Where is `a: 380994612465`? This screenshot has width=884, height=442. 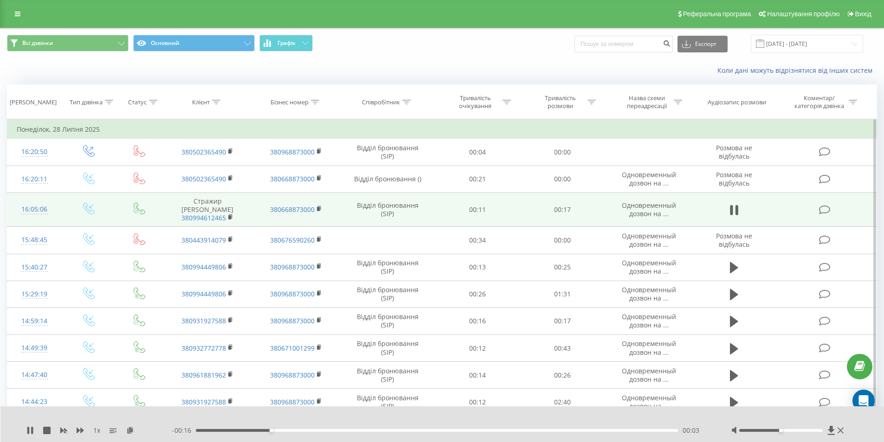 a: 380994612465 is located at coordinates (204, 218).